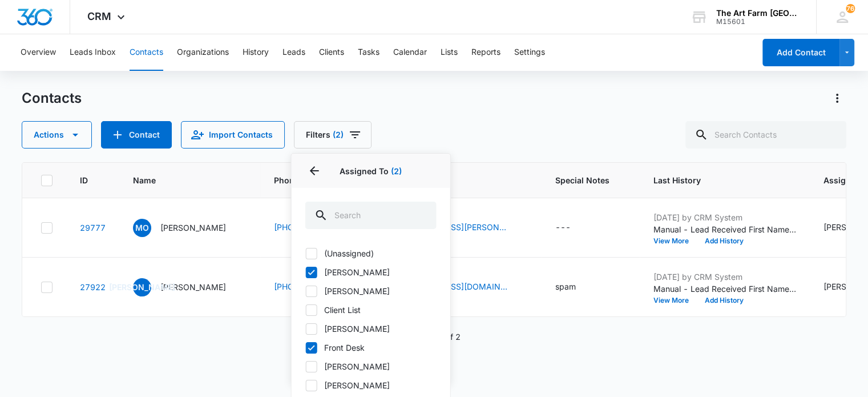 The image size is (868, 397). I want to click on button: Leads, so click(294, 53).